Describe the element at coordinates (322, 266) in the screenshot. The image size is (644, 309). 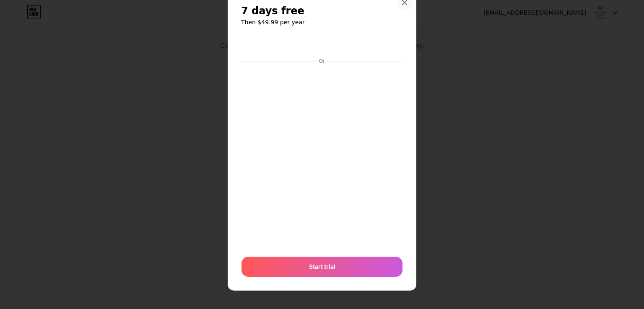
I see `span: Start trial` at that location.